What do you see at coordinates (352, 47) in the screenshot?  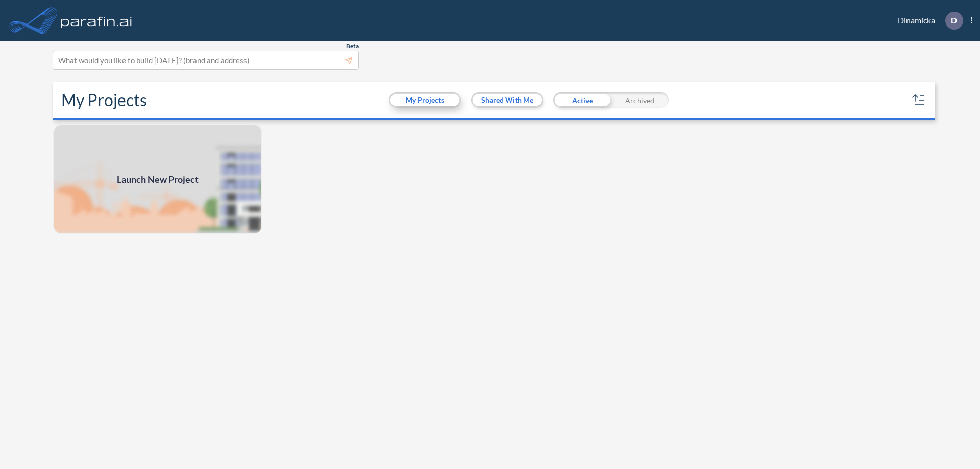 I see `span: Beta` at bounding box center [352, 47].